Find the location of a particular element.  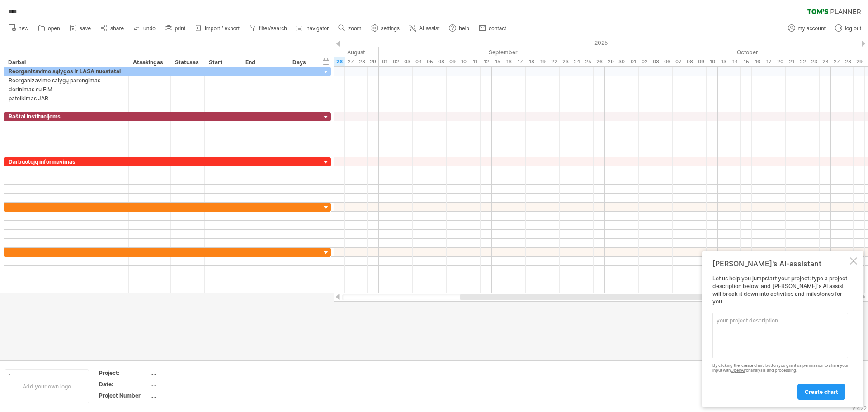

div: Tuesday, 30 September 2025 is located at coordinates (622, 62).